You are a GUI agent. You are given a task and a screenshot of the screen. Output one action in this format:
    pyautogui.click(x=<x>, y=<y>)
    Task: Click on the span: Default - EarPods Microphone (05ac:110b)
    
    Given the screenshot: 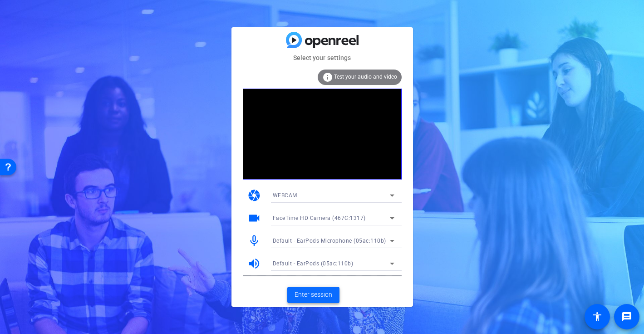 What is the action you would take?
    pyautogui.click(x=330, y=241)
    